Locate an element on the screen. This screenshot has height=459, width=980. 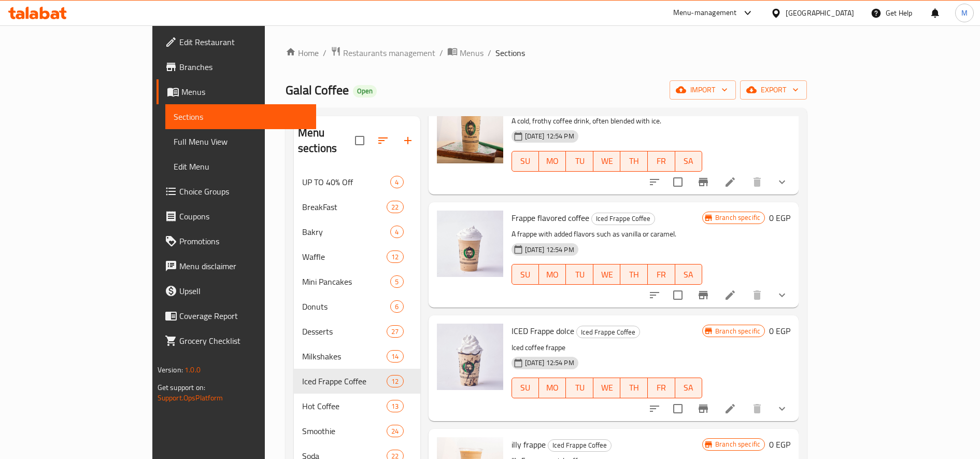
h2: Menu sections is located at coordinates (326, 140).